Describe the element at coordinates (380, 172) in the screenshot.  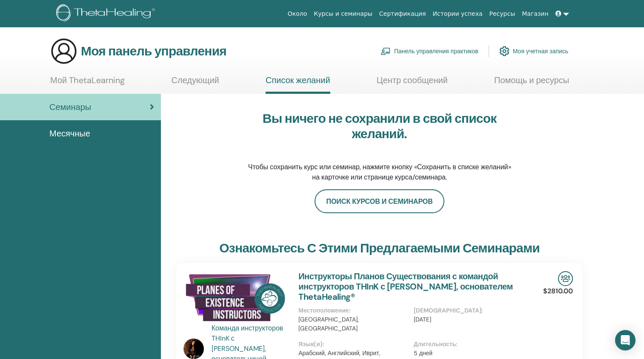
I see `p: Чтобы сохранить курс или семинар, нажмите кнопку «Сохранить в списке желаний» на карточке или стр...` at that location.